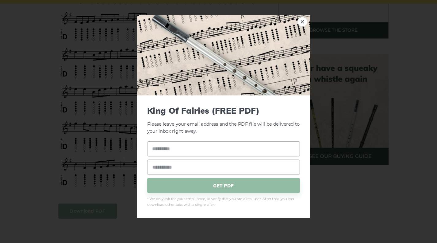  What do you see at coordinates (219, 63) in the screenshot?
I see `img: Tin Whistle Tab Preview` at bounding box center [219, 63].